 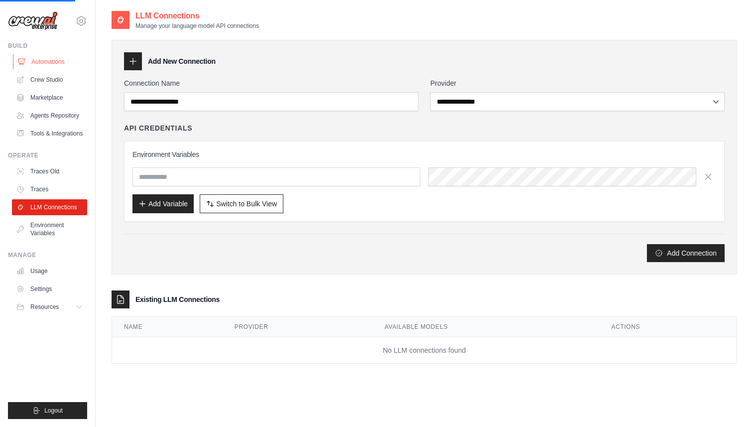 I want to click on button: Add Connection, so click(x=686, y=253).